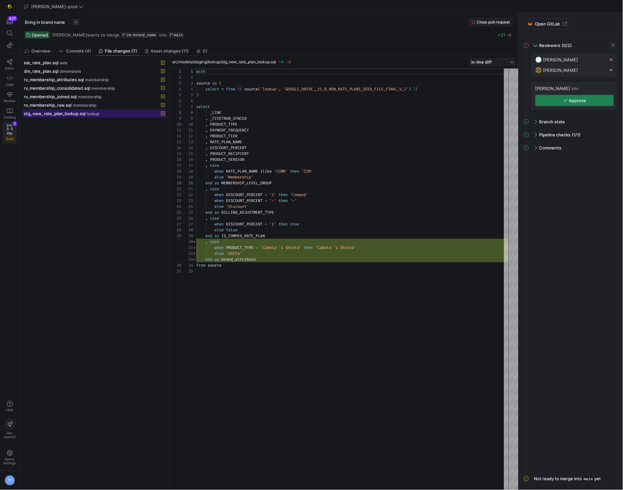 The image size is (623, 490). What do you see at coordinates (289, 62) in the screenshot?
I see `span: -0` at bounding box center [289, 62].